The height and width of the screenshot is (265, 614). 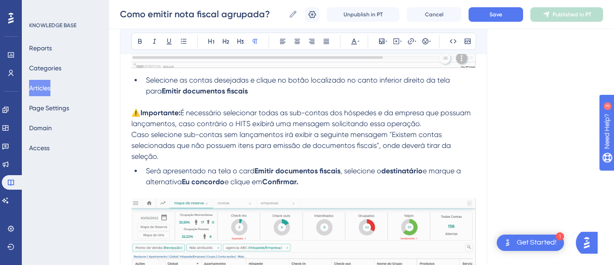 What do you see at coordinates (531, 243) in the screenshot?
I see `div: Open Get Started! checklist, remaining modules: 1` at bounding box center [531, 243].